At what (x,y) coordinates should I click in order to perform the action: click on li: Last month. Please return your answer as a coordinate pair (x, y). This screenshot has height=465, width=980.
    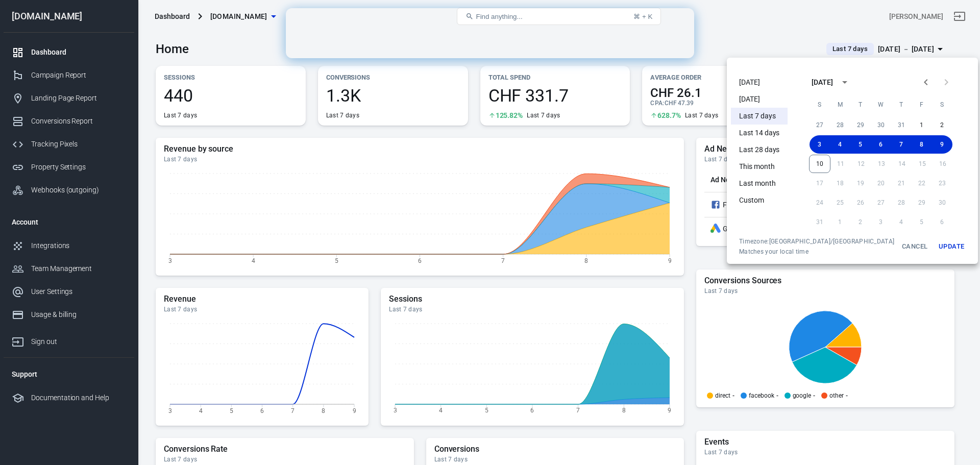
    Looking at the image, I should click on (759, 183).